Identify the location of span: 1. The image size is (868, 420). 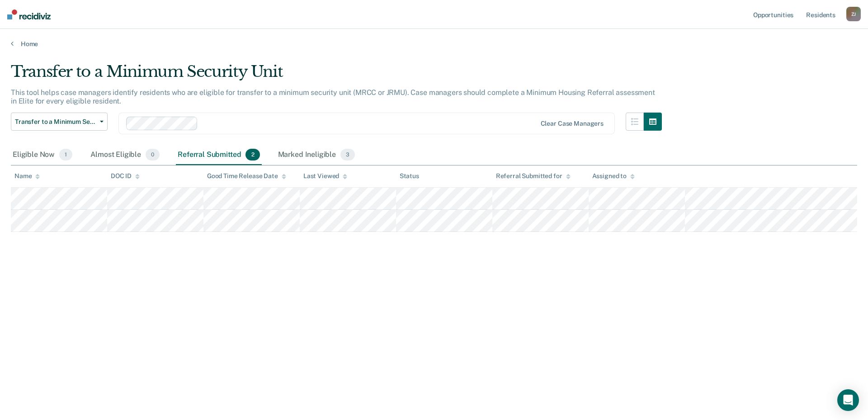
(65, 155).